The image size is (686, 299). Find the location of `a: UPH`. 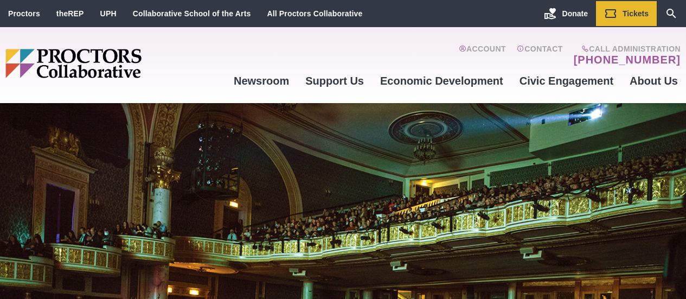

a: UPH is located at coordinates (108, 14).